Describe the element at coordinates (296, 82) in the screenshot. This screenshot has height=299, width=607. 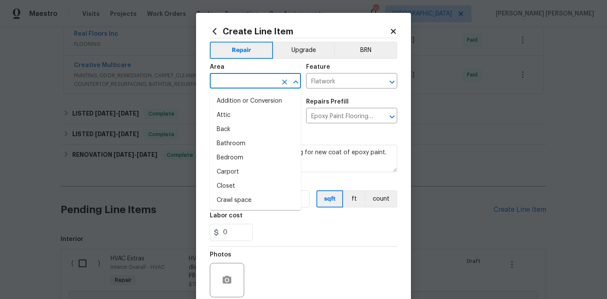
I see `button: Close` at that location.